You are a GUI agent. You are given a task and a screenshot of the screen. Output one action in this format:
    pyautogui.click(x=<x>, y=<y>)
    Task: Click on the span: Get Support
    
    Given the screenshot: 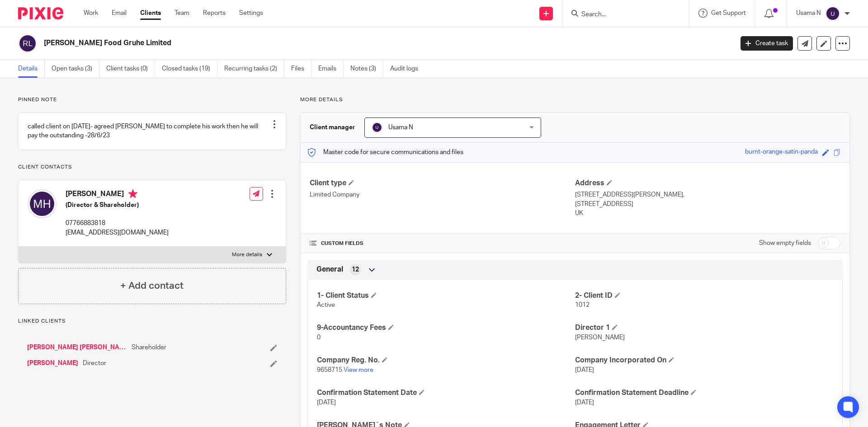 What is the action you would take?
    pyautogui.click(x=729, y=13)
    